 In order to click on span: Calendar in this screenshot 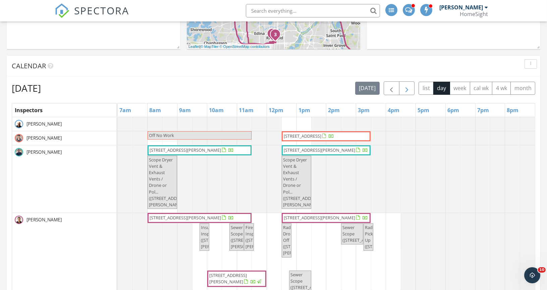, I will do `click(29, 66)`.